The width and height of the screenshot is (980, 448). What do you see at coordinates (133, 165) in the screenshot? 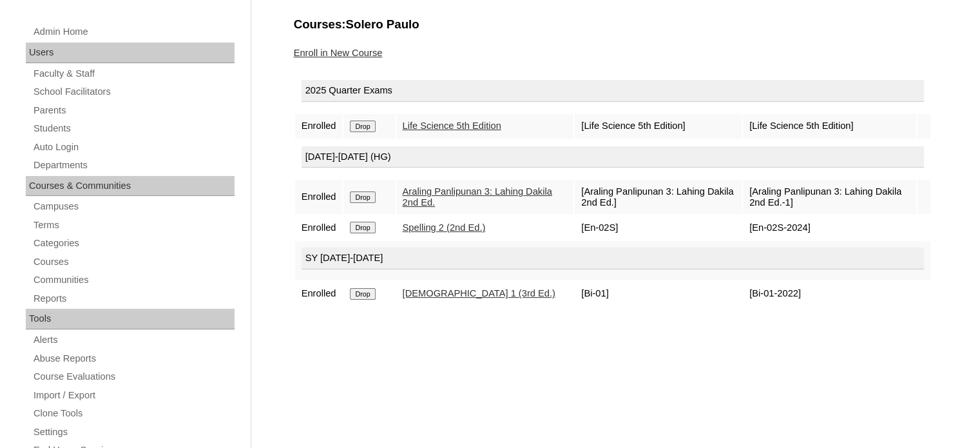
I see `a: Departments` at bounding box center [133, 165].